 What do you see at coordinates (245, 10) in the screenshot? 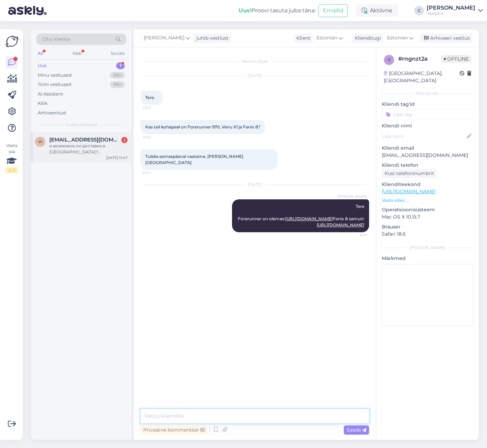
I see `b: Uus!` at bounding box center [245, 10].